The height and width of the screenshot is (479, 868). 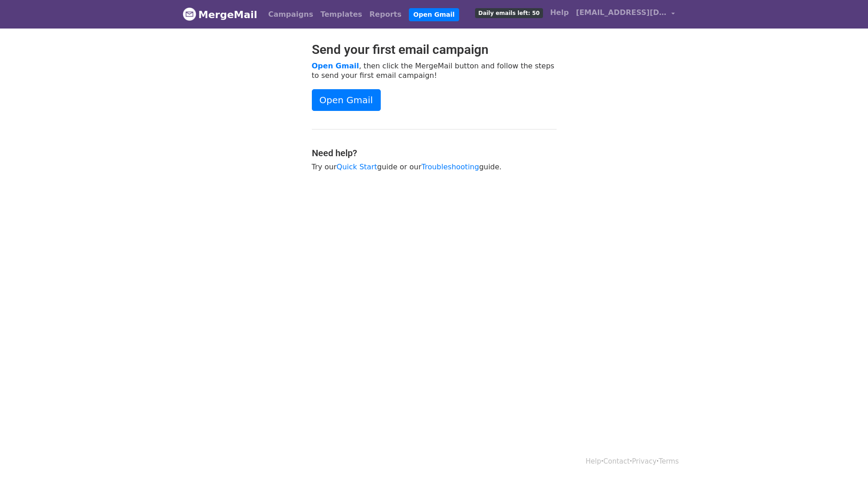 What do you see at coordinates (220, 15) in the screenshot?
I see `a: MergeMail` at bounding box center [220, 15].